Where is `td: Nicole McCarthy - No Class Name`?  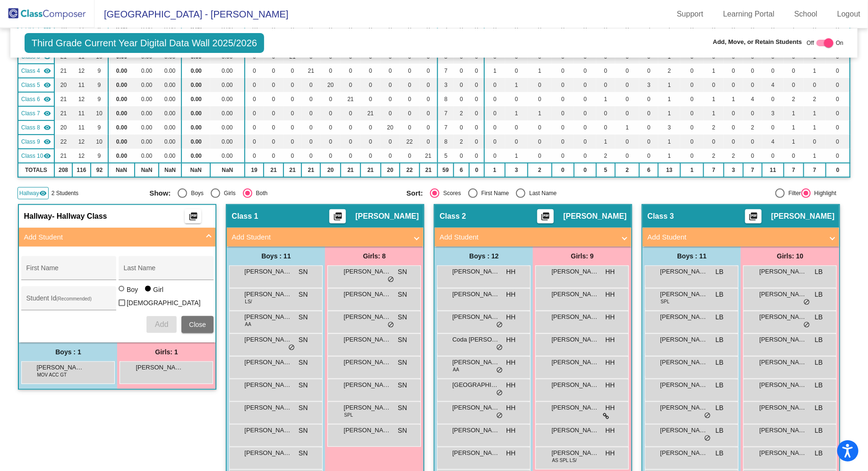
td: Nicole McCarthy - No Class Name is located at coordinates (36, 114).